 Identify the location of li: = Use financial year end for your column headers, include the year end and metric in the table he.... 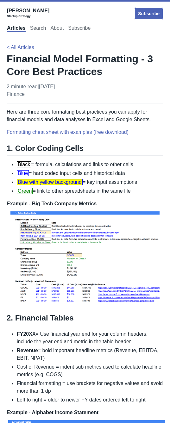
(90, 338).